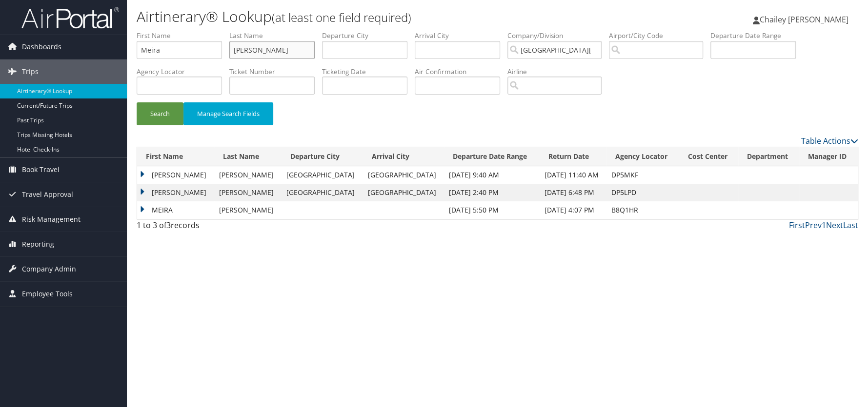 Image resolution: width=868 pixels, height=407 pixels. I want to click on a: First, so click(796, 225).